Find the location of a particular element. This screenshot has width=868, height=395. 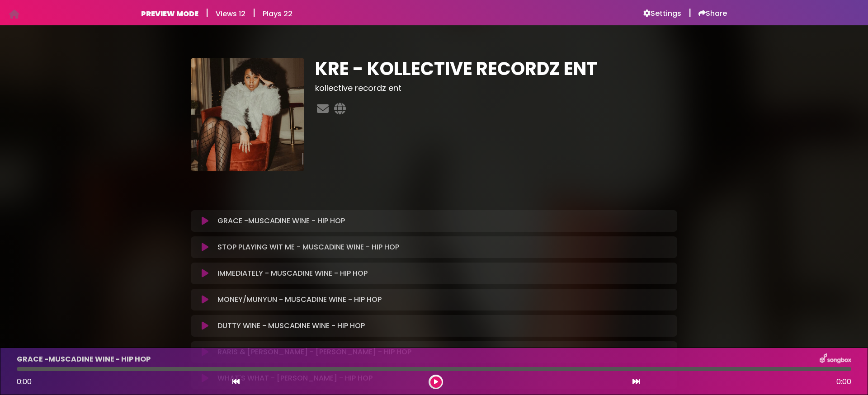

img: songbox-logo-white.png is located at coordinates (835, 359).